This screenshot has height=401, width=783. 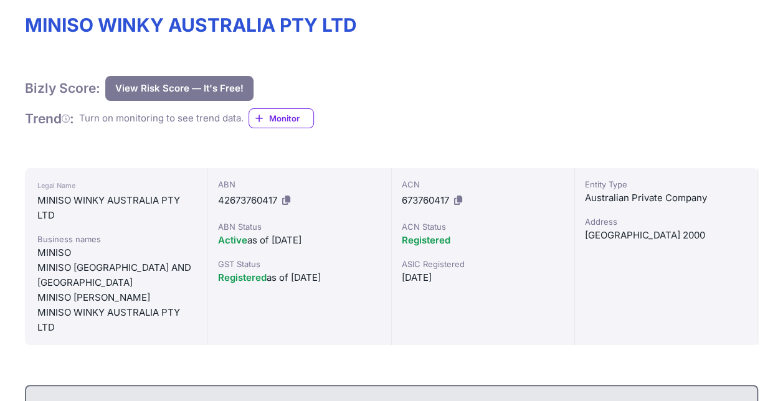 I want to click on div: Entity Type, so click(x=665, y=184).